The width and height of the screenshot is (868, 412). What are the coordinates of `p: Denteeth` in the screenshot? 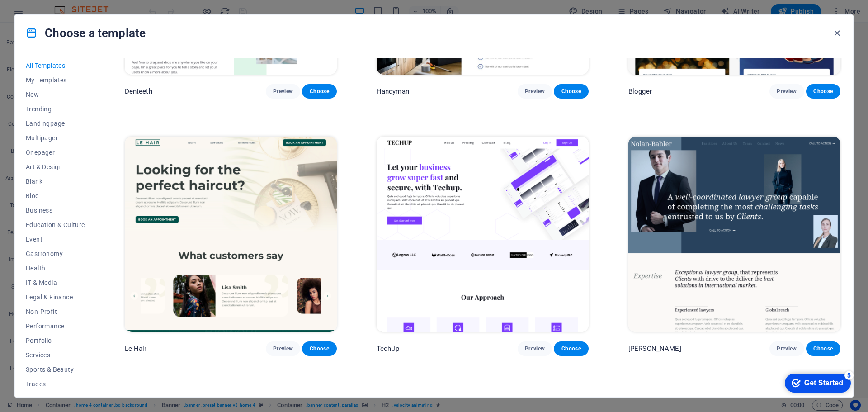 It's located at (138, 91).